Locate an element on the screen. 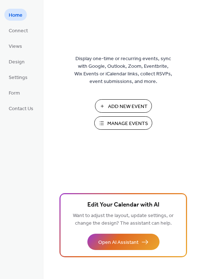 Image resolution: width=203 pixels, height=279 pixels. span: Open AI Assistant is located at coordinates (118, 242).